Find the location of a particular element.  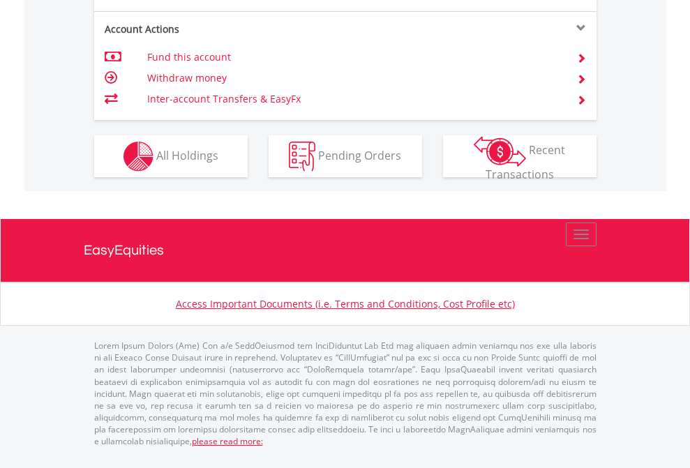

p: Lorem Ipsum Dolors (Ame) Con a/e SeddOeiusmod tem InciDiduntut Lab Etd mag aliquaen admin veniamq... is located at coordinates (345, 394).